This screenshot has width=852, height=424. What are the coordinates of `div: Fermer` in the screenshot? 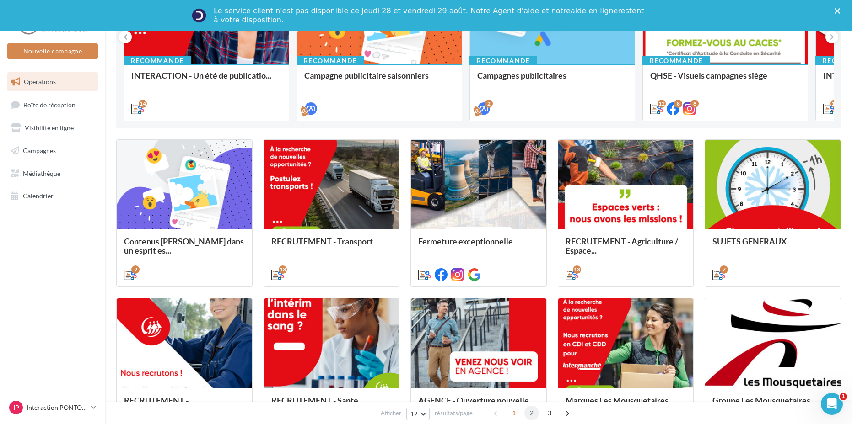 It's located at (839, 11).